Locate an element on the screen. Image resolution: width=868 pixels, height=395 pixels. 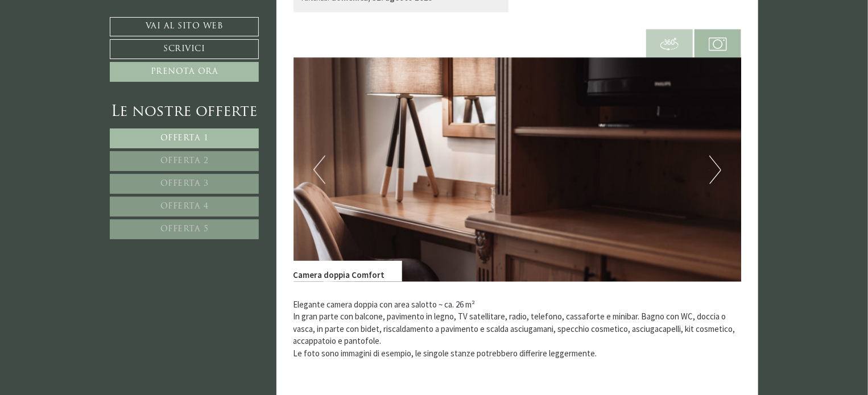
p: Elegante camera doppia con area salotto ~ ca. 26 m² In gran parte con balcone, pavimento in legno... is located at coordinates (518, 329).